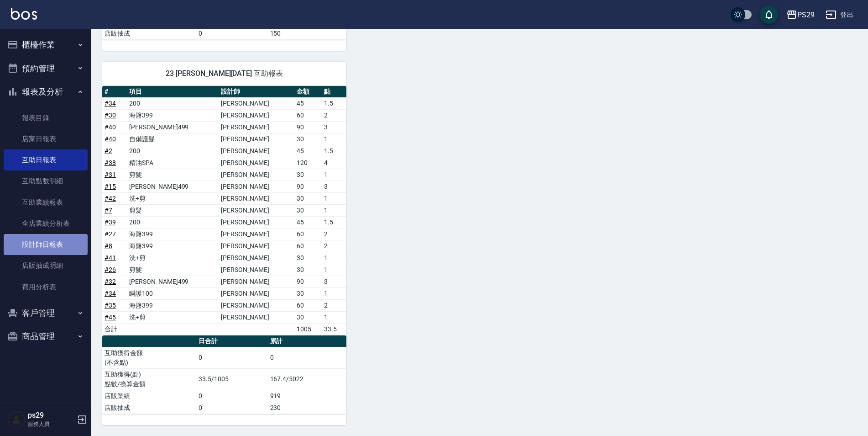 The height and width of the screenshot is (436, 868). Describe the element at coordinates (110, 306) in the screenshot. I see `a: #35` at that location.